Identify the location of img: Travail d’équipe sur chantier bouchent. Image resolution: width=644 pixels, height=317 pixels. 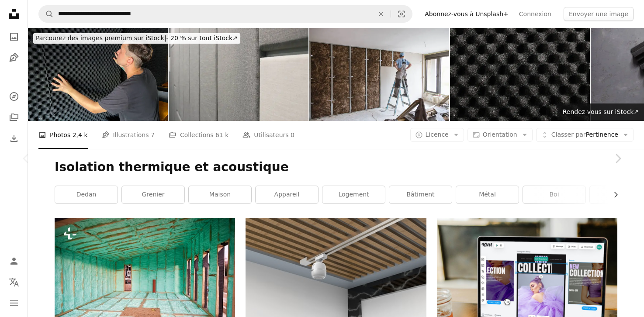
(379, 74).